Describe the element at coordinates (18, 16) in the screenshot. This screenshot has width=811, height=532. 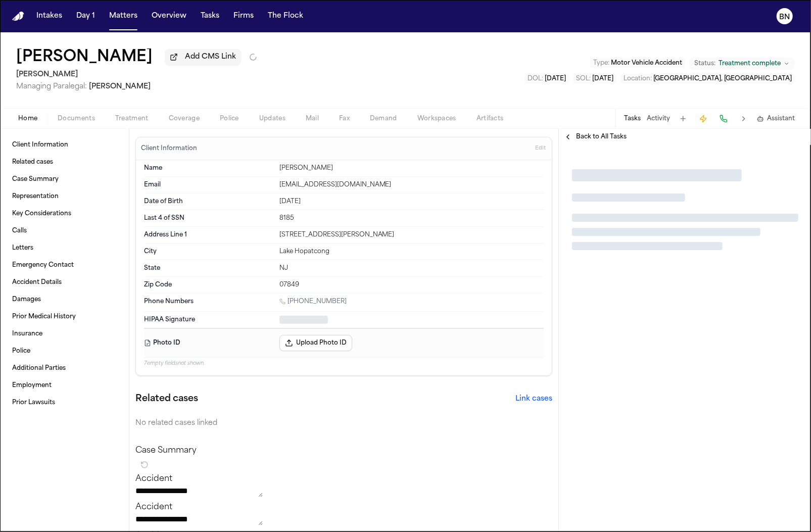
I see `img: Finch Logo` at that location.